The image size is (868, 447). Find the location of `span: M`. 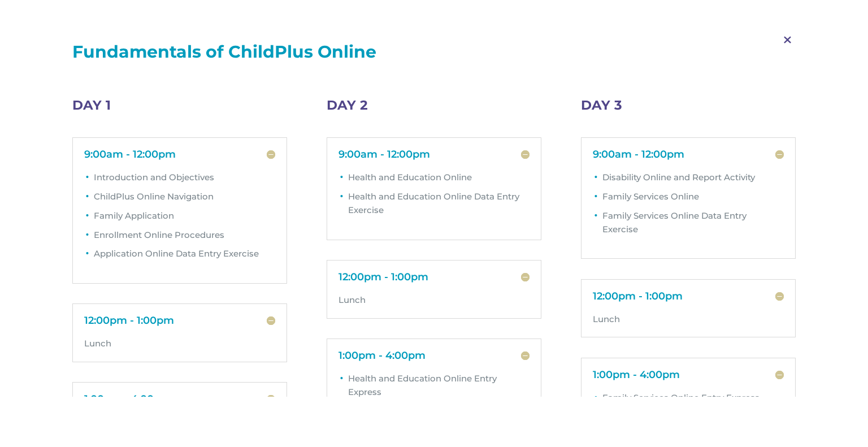

span: M is located at coordinates (787, 40).